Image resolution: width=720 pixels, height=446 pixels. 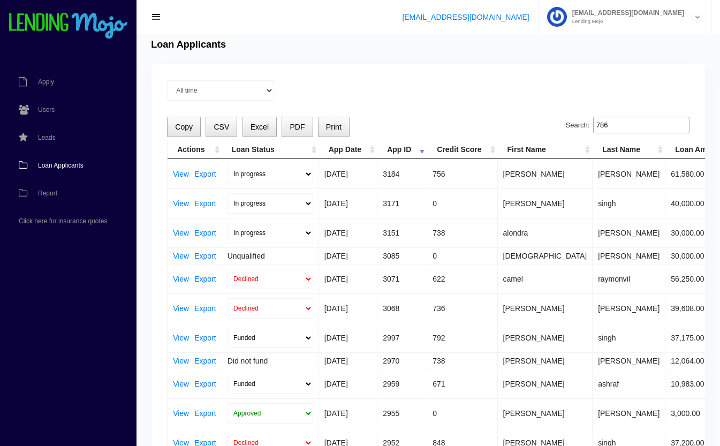 What do you see at coordinates (627, 125) in the screenshot?
I see `label: Search:` at bounding box center [627, 125].